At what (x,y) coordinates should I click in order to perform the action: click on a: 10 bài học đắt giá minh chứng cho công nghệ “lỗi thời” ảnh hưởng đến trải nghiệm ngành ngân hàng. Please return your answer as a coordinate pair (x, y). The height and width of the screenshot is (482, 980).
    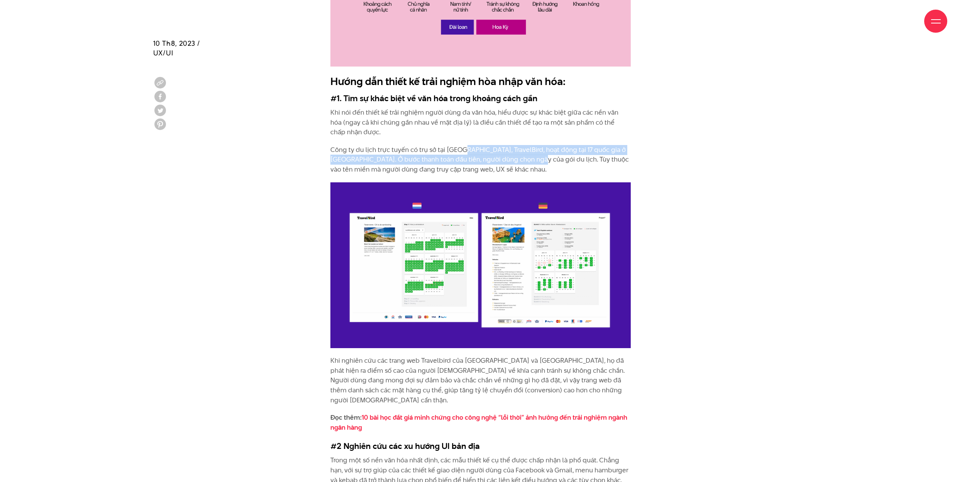
    Looking at the image, I should click on (479, 422).